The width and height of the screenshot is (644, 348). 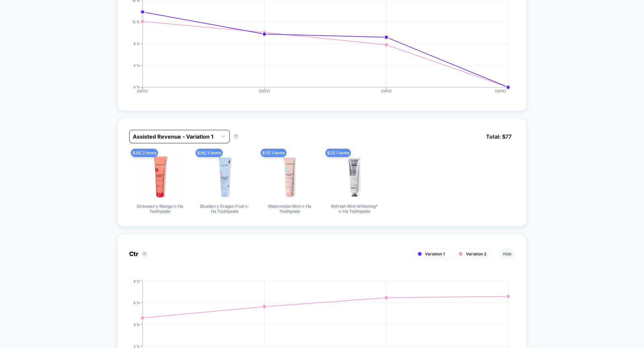 What do you see at coordinates (136, 22) in the screenshot?
I see `tspan: 12 %` at bounding box center [136, 22].